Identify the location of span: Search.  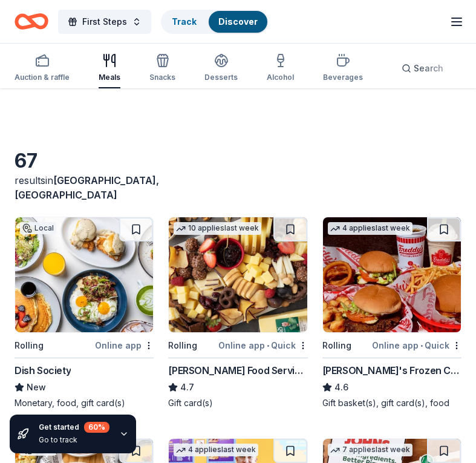
(428, 68).